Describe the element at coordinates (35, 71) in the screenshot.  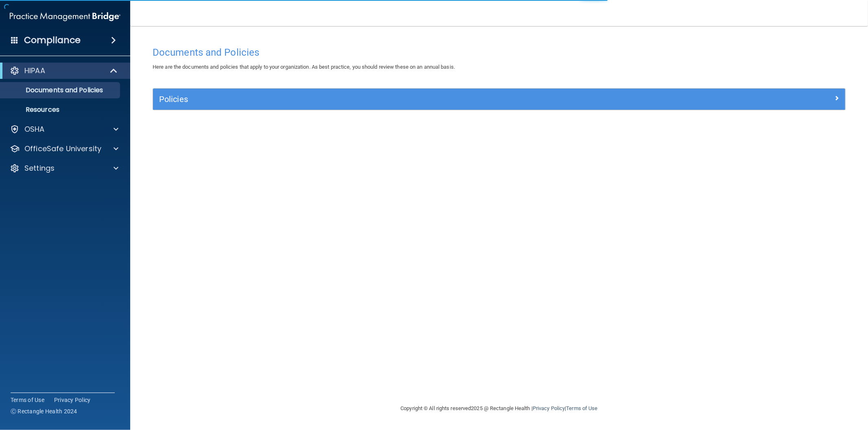
I see `p: HIPAA` at that location.